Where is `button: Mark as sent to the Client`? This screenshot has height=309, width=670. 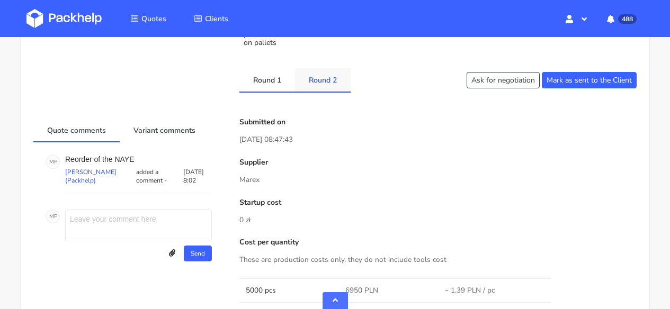 button: Mark as sent to the Client is located at coordinates (589, 80).